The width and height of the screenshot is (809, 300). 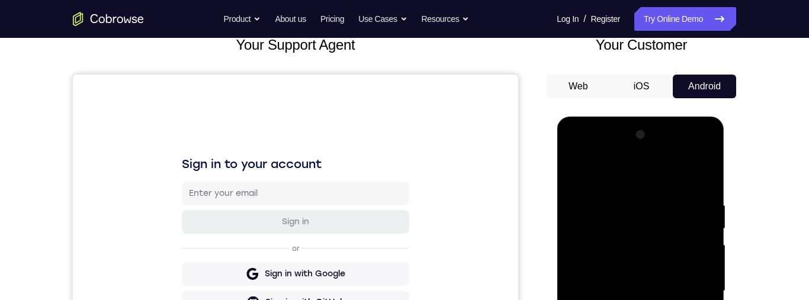 What do you see at coordinates (223, 200) in the screenshot?
I see `button: Sign in with Google` at bounding box center [223, 200].